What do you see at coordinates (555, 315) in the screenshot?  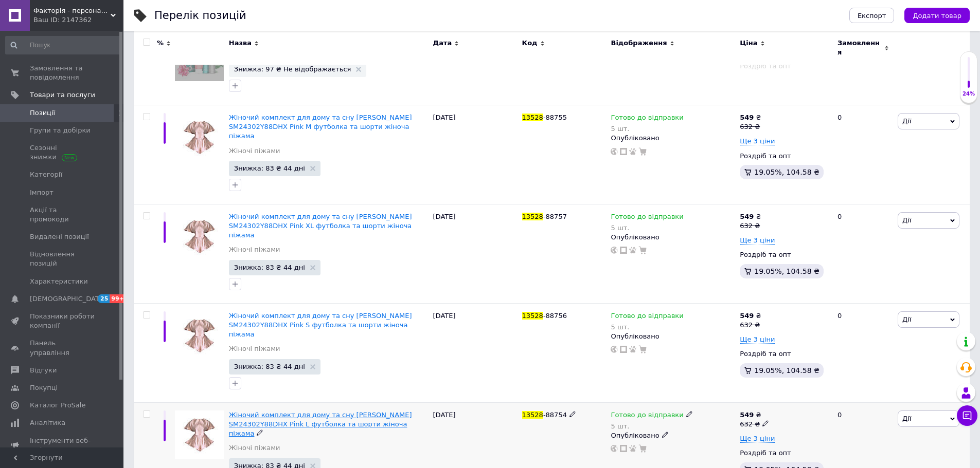 I see `span: -88756` at bounding box center [555, 315].